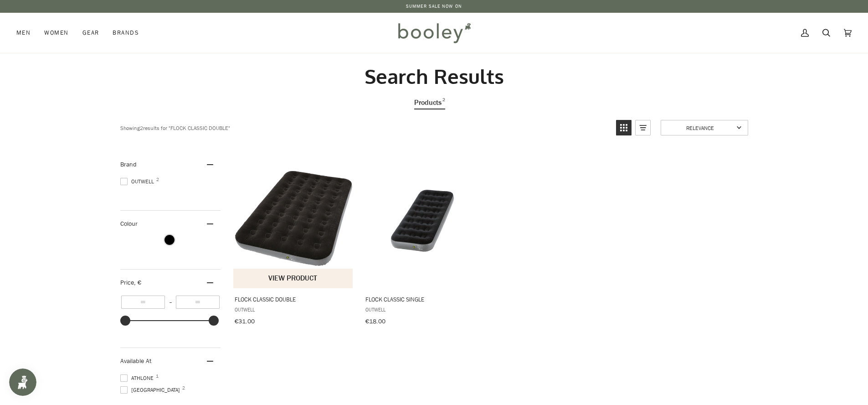 Image resolution: width=868 pixels, height=405 pixels. Describe the element at coordinates (141, 127) in the screenshot. I see `b: 2` at that location.